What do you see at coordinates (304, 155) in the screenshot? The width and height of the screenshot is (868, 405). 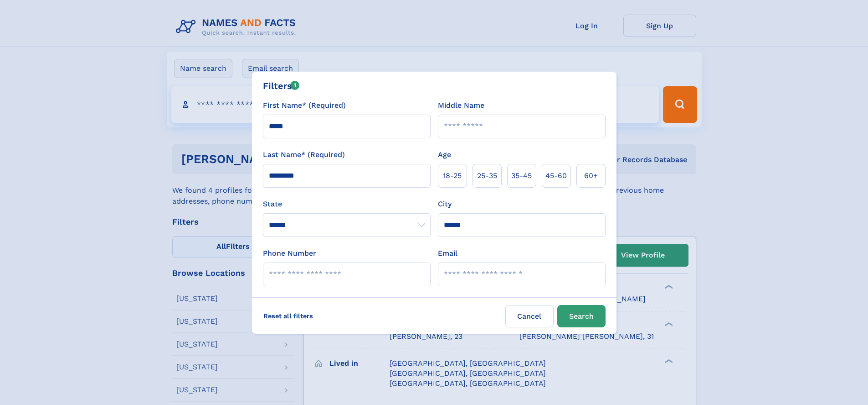 I see `label: Last Name* (Required)` at bounding box center [304, 155].